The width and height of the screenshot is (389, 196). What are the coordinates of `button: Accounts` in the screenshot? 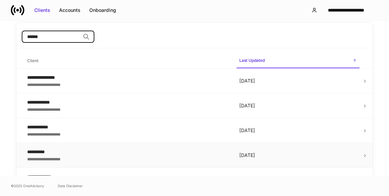 It's located at (69, 10).